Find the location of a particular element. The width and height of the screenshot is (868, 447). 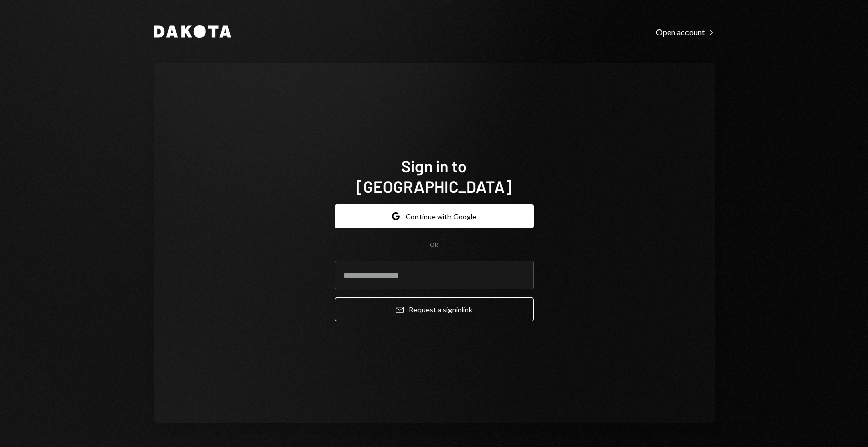

button: Request a signinlink is located at coordinates (434, 310).